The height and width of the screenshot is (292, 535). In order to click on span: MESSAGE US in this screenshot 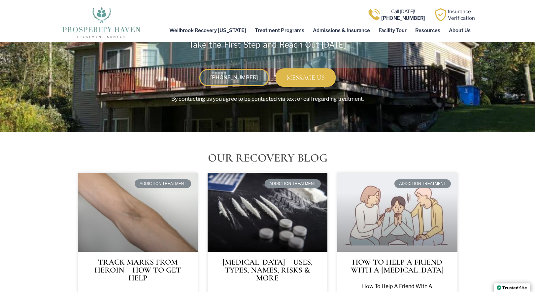, I will do `click(306, 78)`.